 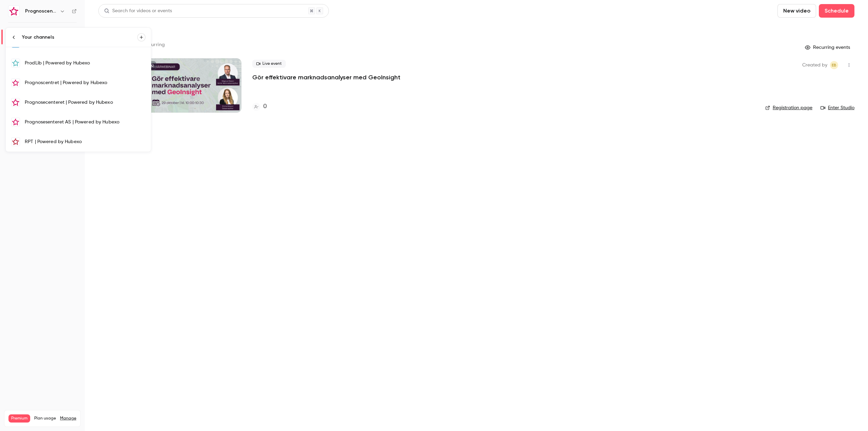 What do you see at coordinates (85, 102) in the screenshot?
I see `div: Prognosecenteret | Powered by Hubexo` at bounding box center [85, 102].